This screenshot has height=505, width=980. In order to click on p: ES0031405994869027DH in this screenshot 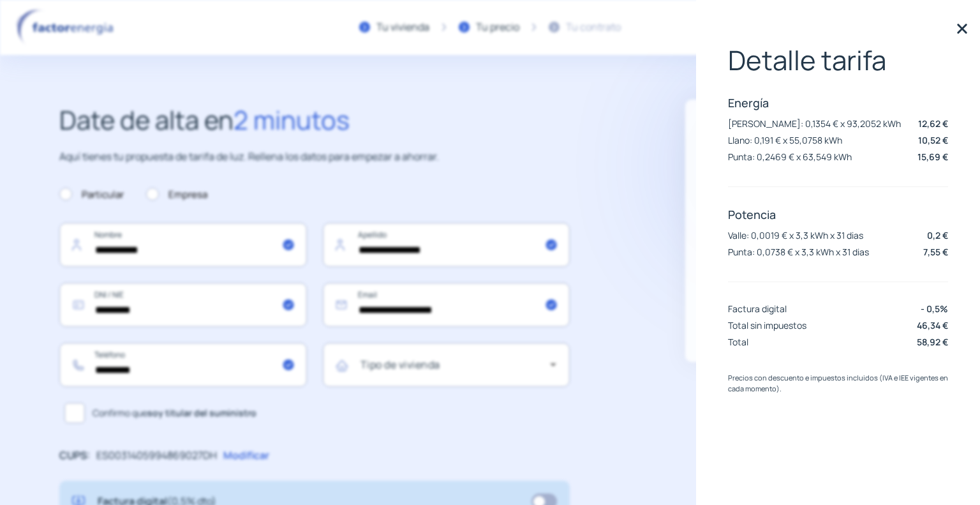, I will do `click(156, 456)`.